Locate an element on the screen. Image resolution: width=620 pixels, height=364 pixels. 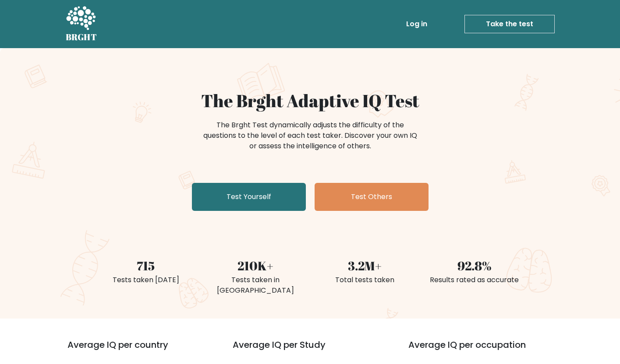
div: 715 is located at coordinates (146, 266).